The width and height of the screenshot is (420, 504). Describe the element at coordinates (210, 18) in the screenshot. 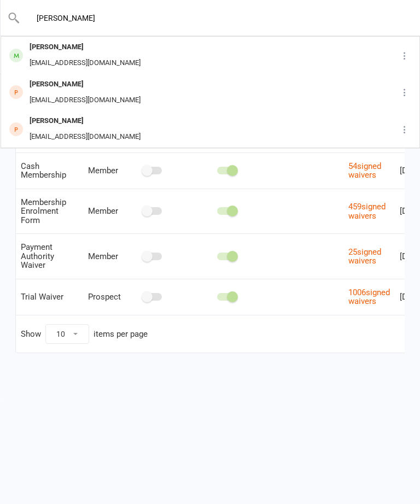

I see `input: Search...` at that location.